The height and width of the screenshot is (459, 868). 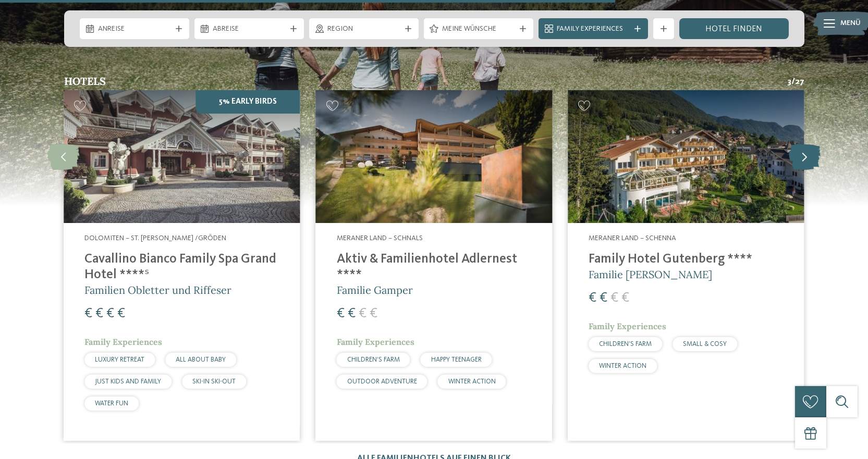 What do you see at coordinates (800, 82) in the screenshot?
I see `span: 27` at bounding box center [800, 82].